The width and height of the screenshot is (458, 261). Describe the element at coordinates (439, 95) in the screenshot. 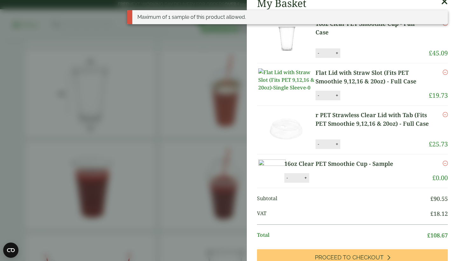

I see `bdi: 19.73` at that location.